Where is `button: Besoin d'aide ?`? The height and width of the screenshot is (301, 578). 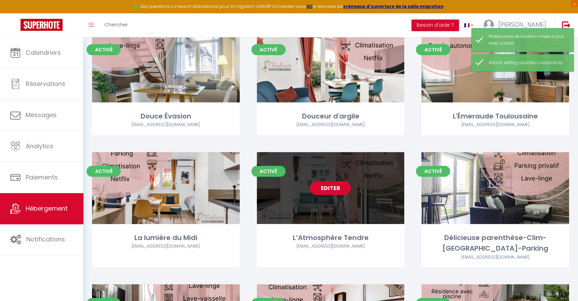 button: Besoin d'aide ? is located at coordinates (435, 25).